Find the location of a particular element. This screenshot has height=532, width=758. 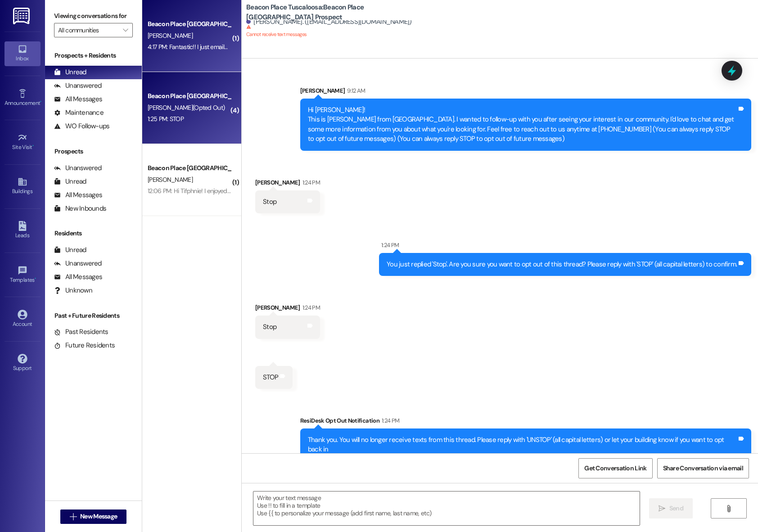

a: Account is located at coordinates (22, 319).